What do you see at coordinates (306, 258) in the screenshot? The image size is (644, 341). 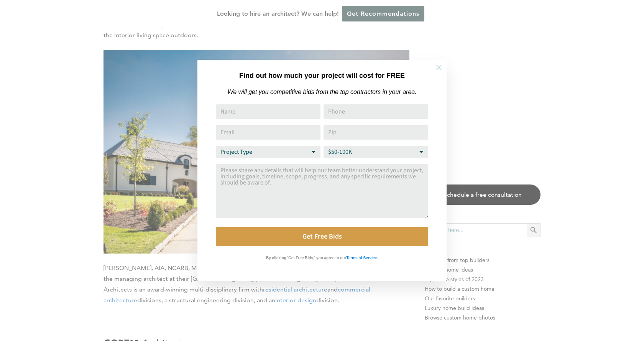 I see `strong: By clicking 'Get Free Bids,' you agree to our` at bounding box center [306, 258].